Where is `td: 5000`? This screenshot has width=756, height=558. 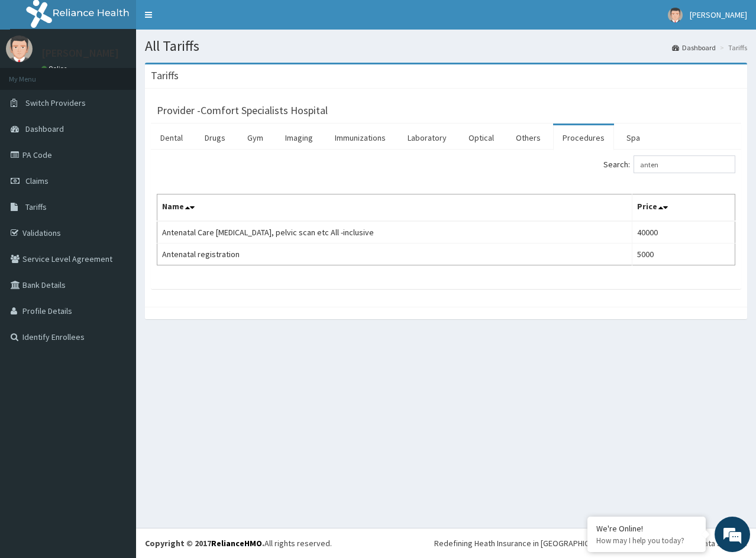
td: 5000 is located at coordinates (683, 254).